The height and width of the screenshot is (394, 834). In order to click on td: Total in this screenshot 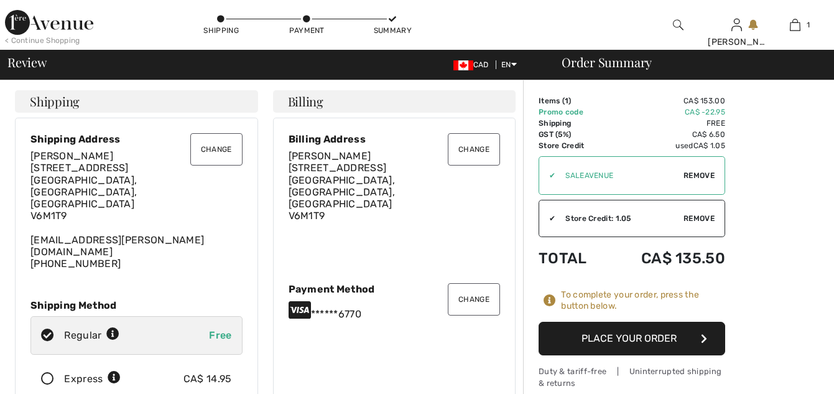, I will do `click(572, 258)`.